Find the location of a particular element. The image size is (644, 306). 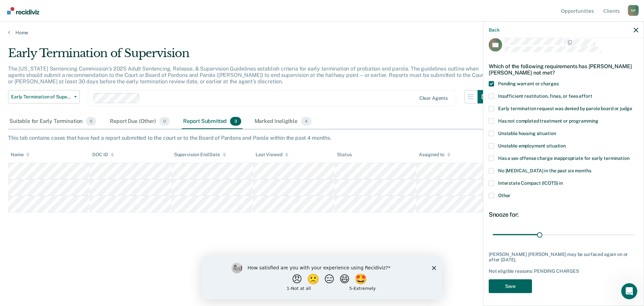

span: Insufficient restitution, fines, or fees effort is located at coordinates (545, 96).